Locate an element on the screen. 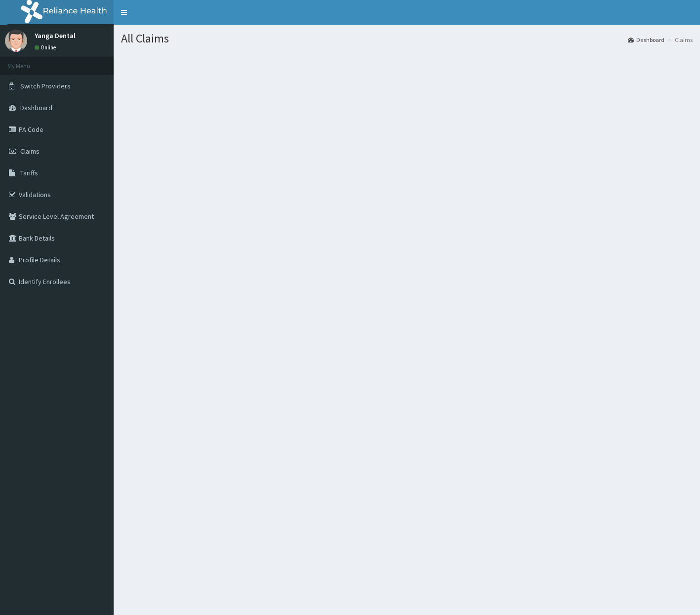 This screenshot has width=700, height=615. span: Dashboard is located at coordinates (36, 107).